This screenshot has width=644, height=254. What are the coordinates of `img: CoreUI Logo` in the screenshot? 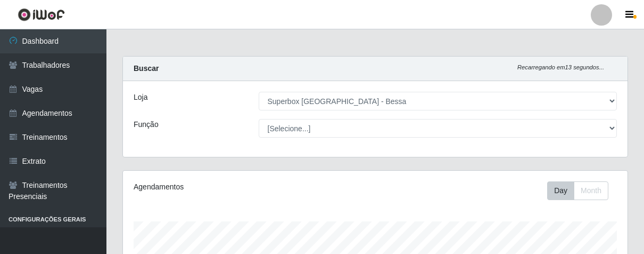 It's located at (41, 14).